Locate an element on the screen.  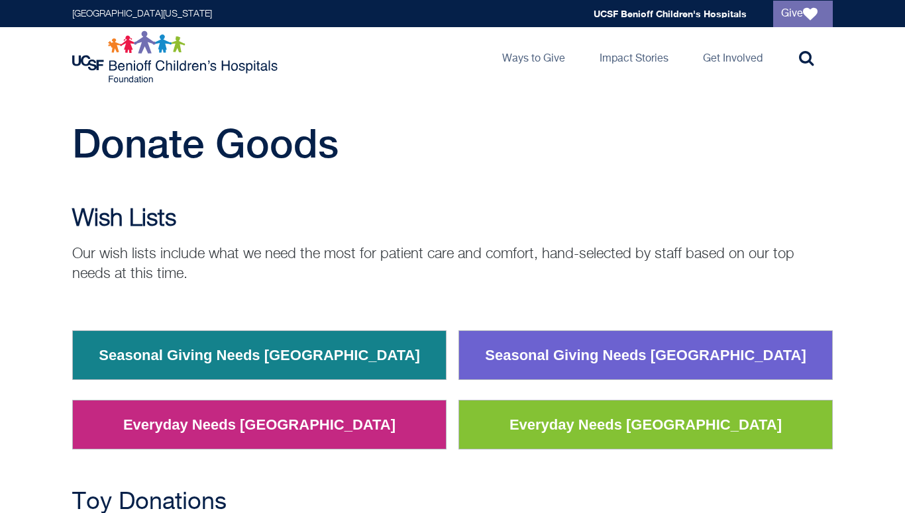
img: Logo for UCSF Benioff Children's Hospitals Foundation is located at coordinates (176, 57).